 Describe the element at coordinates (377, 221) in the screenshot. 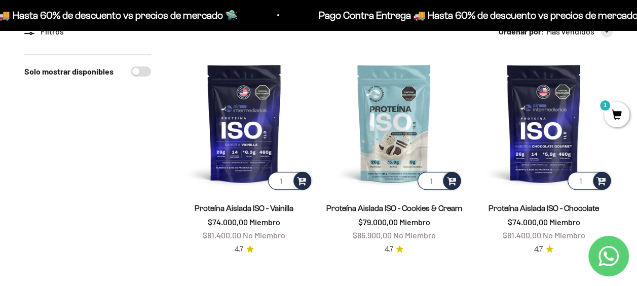

I see `span: $79.000,00` at that location.